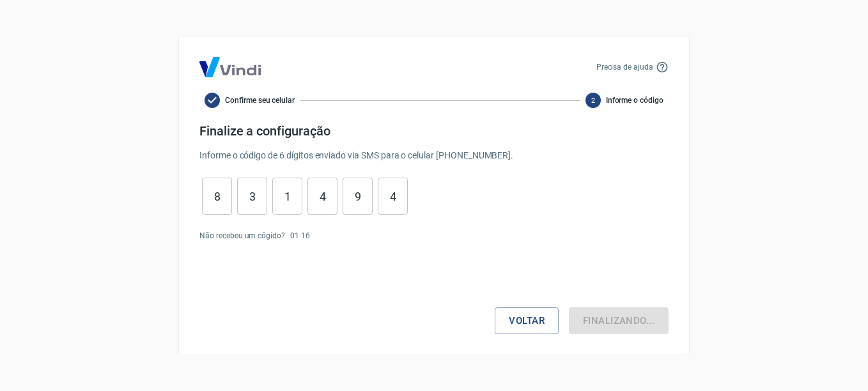 Image resolution: width=868 pixels, height=391 pixels. I want to click on p: 01 : 16, so click(300, 236).